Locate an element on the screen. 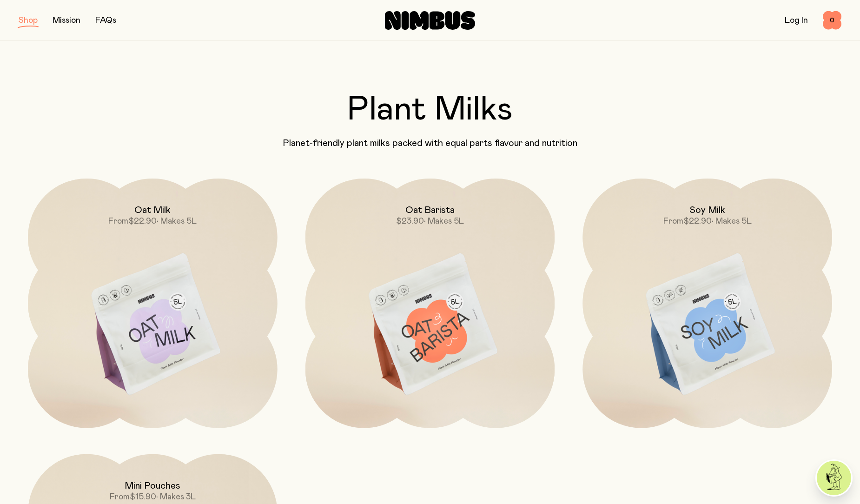 This screenshot has width=860, height=504. span: • Makes 3L is located at coordinates (176, 497).